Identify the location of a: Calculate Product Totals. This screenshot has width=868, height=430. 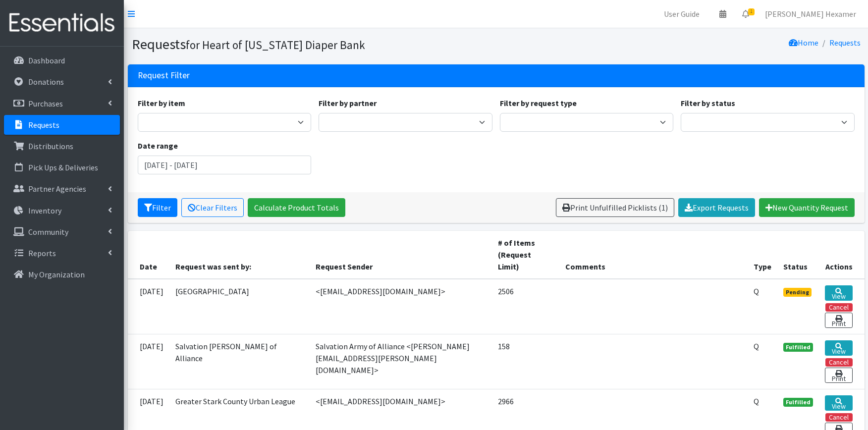
(296, 208).